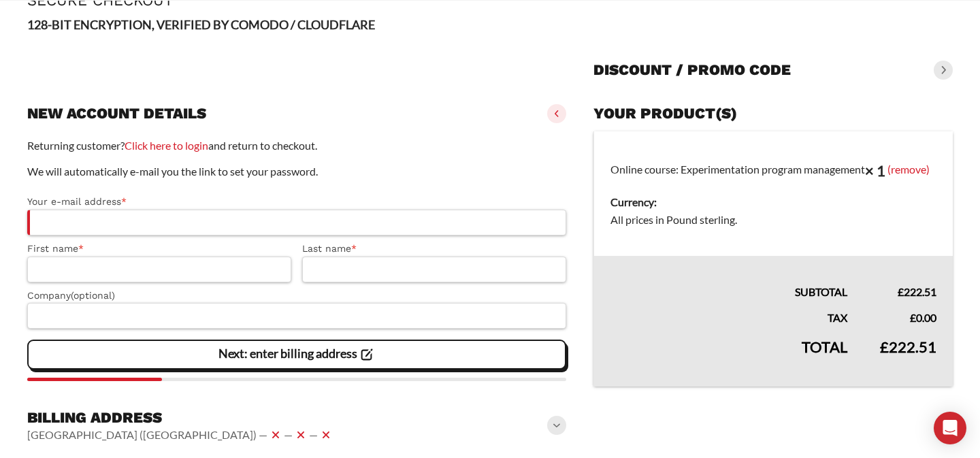 The image size is (980, 458). I want to click on p: We will automatically e-mail you the link to set your password., so click(297, 172).